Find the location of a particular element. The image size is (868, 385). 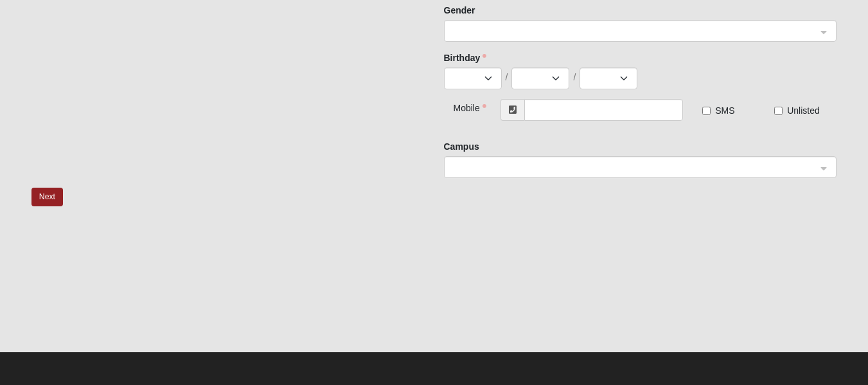

label: Birthday is located at coordinates (465, 58).